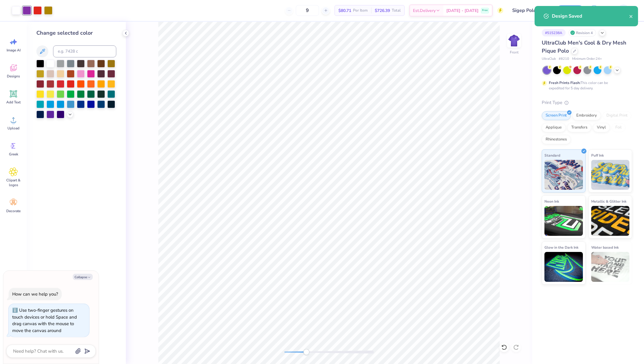  I want to click on span: Upload, so click(13, 128).